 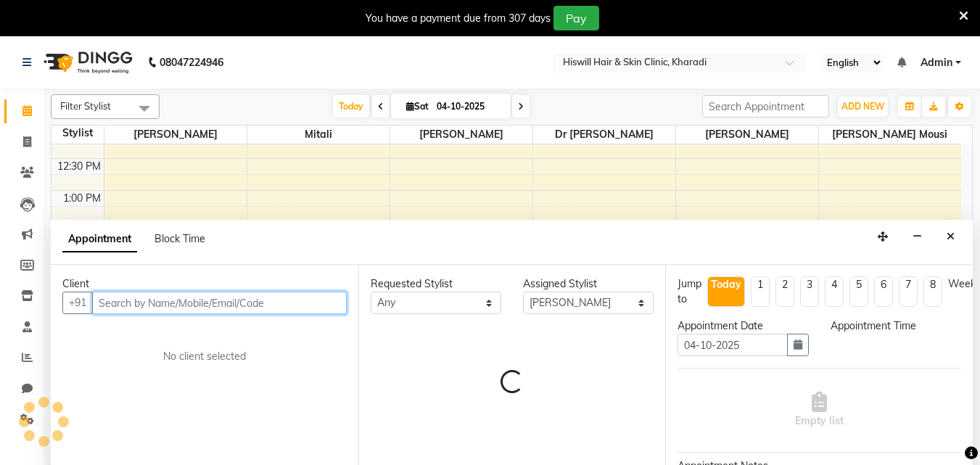 I want to click on input: Search by Name/Mobile/Email/Code, so click(x=219, y=302).